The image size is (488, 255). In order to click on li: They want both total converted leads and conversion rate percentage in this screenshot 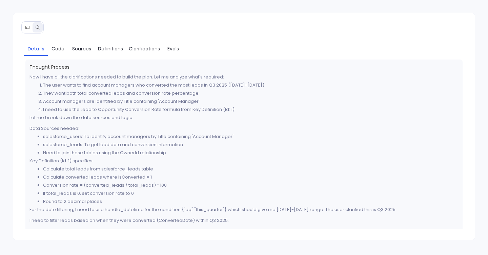, I will do `click(251, 93)`.